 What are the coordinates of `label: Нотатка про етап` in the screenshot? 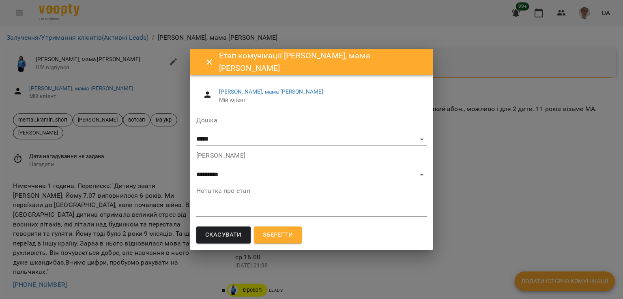 It's located at (311, 191).